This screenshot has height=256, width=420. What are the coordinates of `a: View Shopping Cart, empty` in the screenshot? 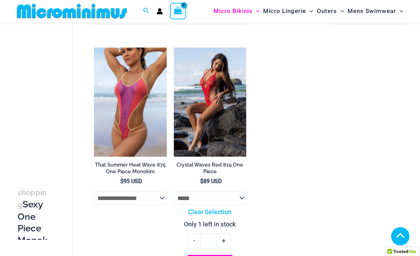 It's located at (178, 11).